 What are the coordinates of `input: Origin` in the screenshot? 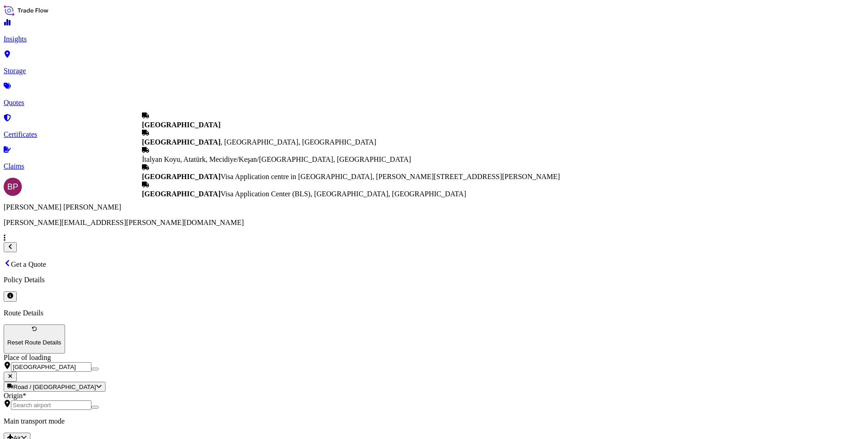 It's located at (51, 405).